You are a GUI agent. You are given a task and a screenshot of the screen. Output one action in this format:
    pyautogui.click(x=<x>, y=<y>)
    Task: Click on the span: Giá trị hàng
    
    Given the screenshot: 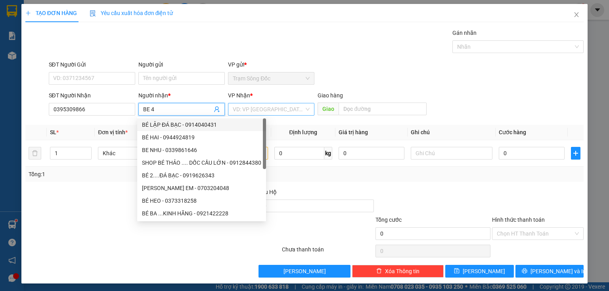 What is the action you would take?
    pyautogui.click(x=353, y=132)
    